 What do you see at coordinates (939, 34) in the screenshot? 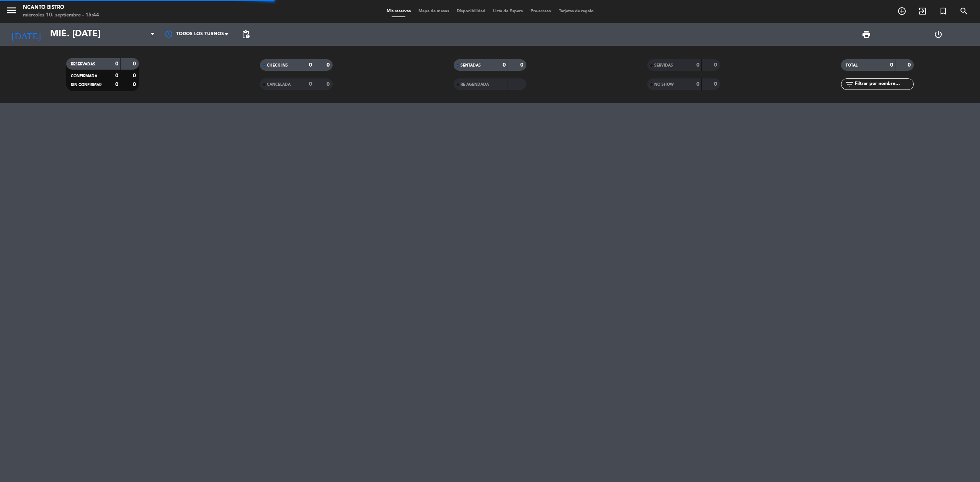
I see `i: power_settings_new` at bounding box center [939, 34].